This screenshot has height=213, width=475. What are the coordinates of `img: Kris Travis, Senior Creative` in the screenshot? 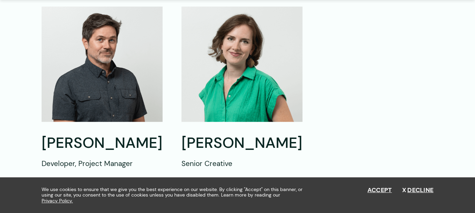 It's located at (242, 64).